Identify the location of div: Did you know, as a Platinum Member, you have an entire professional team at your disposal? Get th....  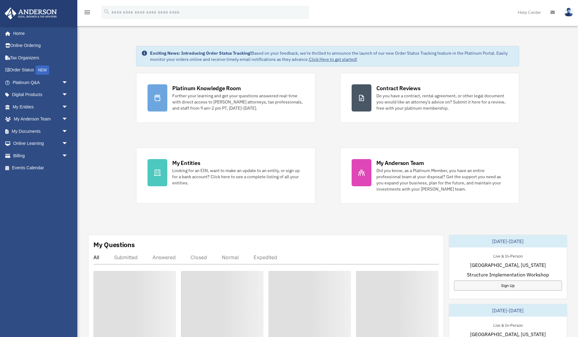
(442, 180).